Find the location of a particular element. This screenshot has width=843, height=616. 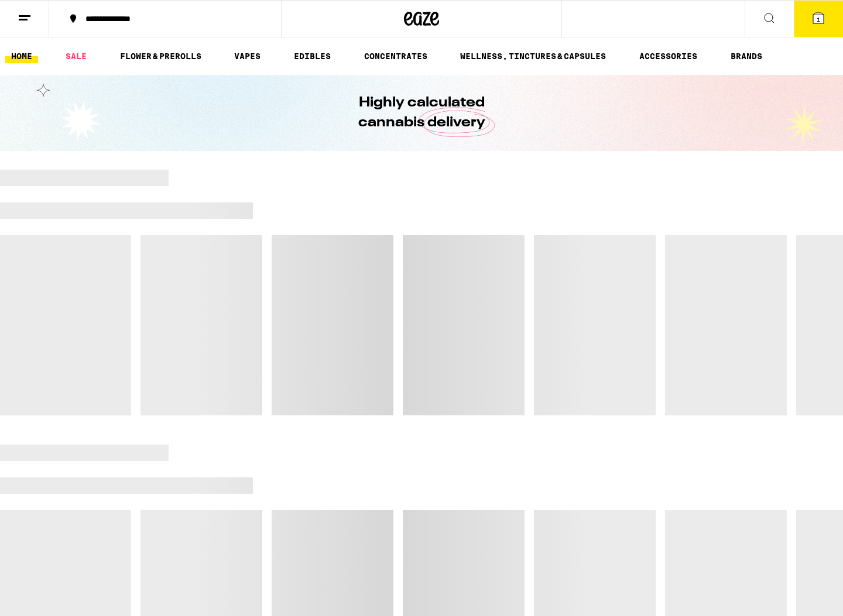

a: FLOWER & PREROLLS is located at coordinates (160, 56).